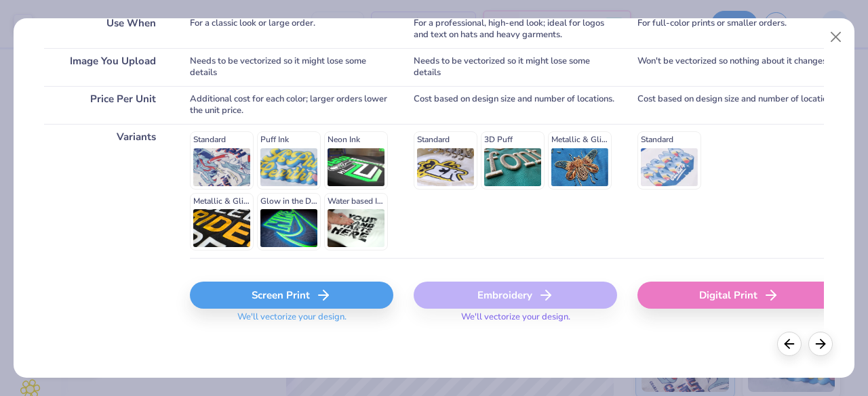  What do you see at coordinates (515, 295) in the screenshot?
I see `div: Embroidery` at bounding box center [515, 295].